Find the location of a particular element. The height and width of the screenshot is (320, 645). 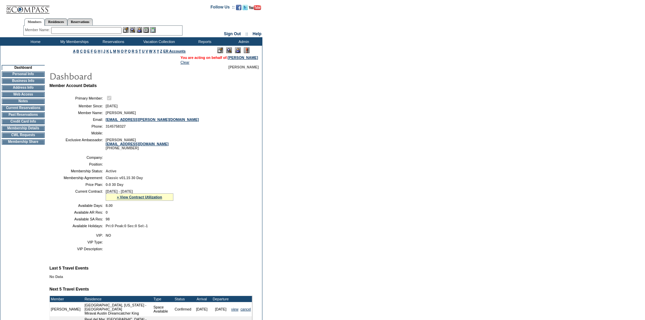

td: Position: is located at coordinates (77, 164).